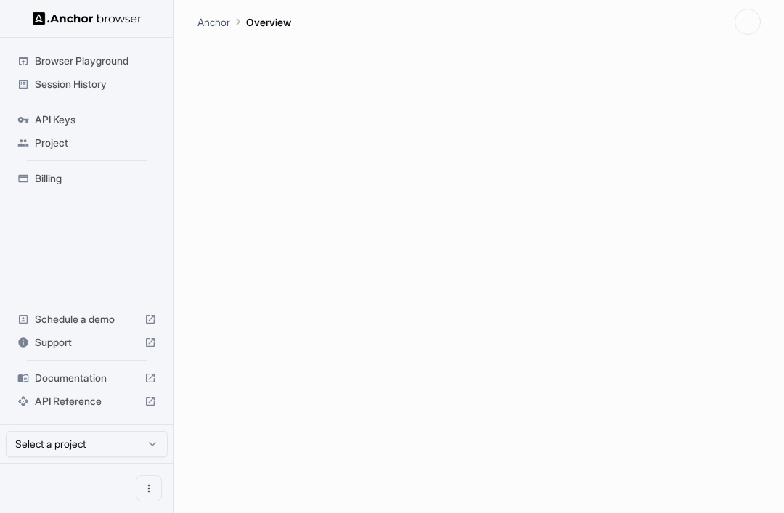 This screenshot has width=784, height=513. I want to click on span: Support, so click(86, 343).